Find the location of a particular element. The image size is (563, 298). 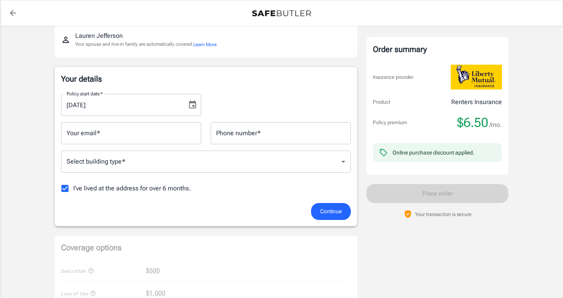

p: Product is located at coordinates (382, 102).